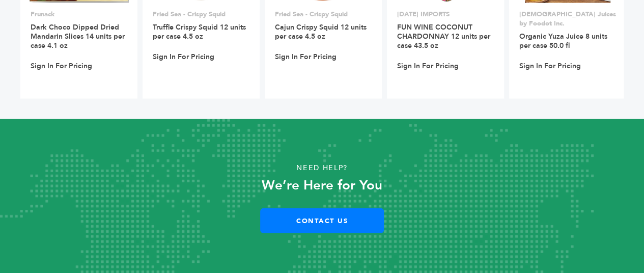 The width and height of the screenshot is (644, 273). I want to click on a: Truffle Crispy Squid 12 units per case 4.5 oz, so click(199, 31).